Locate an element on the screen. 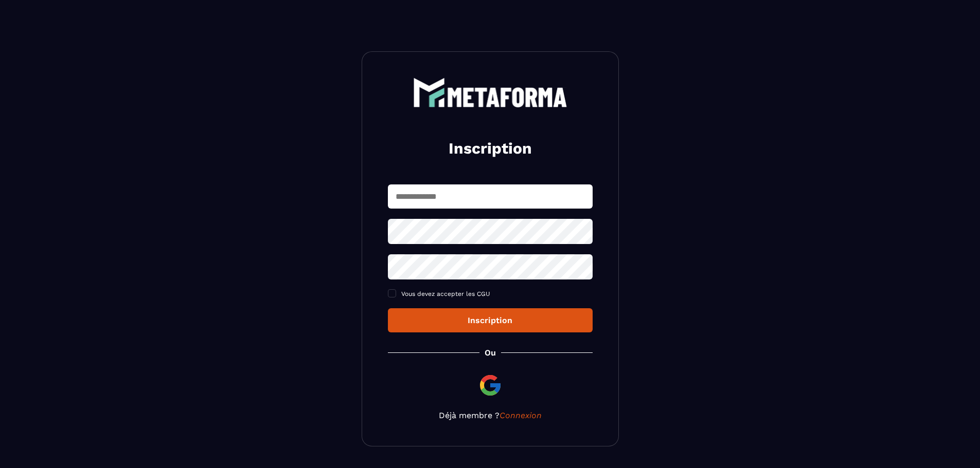 The width and height of the screenshot is (980, 468). span: Vous devez accepter les CGU is located at coordinates (445, 294).